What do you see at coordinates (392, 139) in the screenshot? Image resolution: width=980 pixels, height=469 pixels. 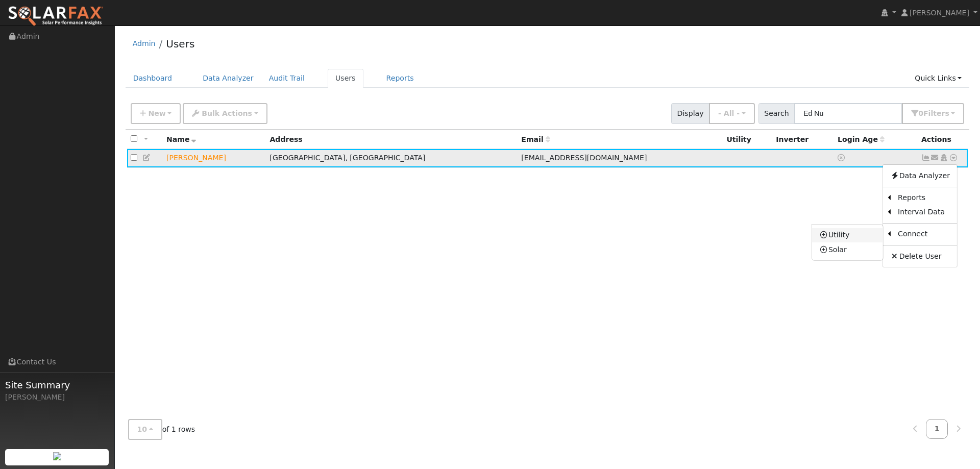 I see `div: Address` at bounding box center [392, 139].